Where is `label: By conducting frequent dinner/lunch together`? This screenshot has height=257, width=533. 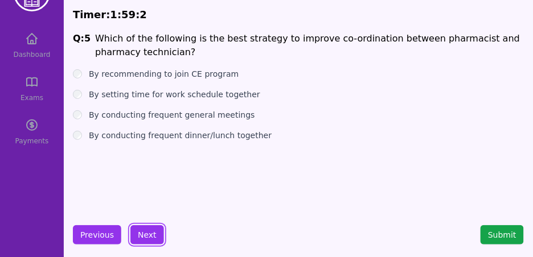 label: By conducting frequent dinner/lunch together is located at coordinates (180, 136).